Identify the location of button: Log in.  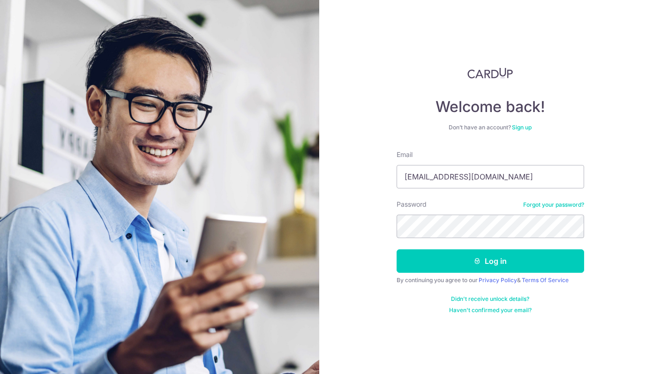
(490, 261).